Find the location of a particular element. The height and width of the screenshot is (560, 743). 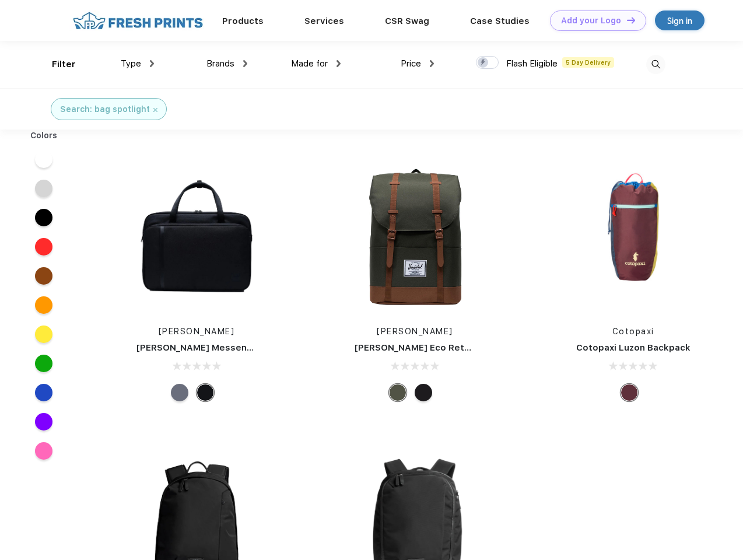

a: Products is located at coordinates (242, 21).